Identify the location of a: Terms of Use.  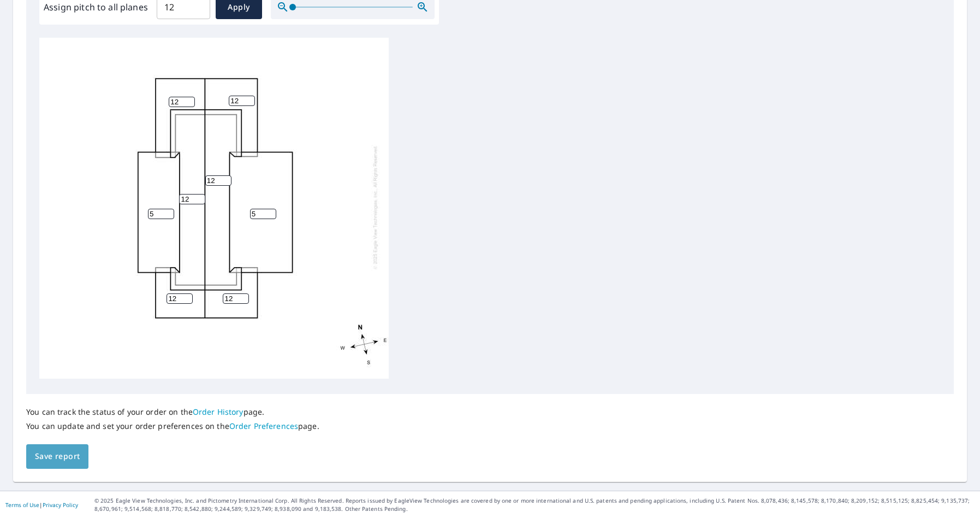
(23, 505).